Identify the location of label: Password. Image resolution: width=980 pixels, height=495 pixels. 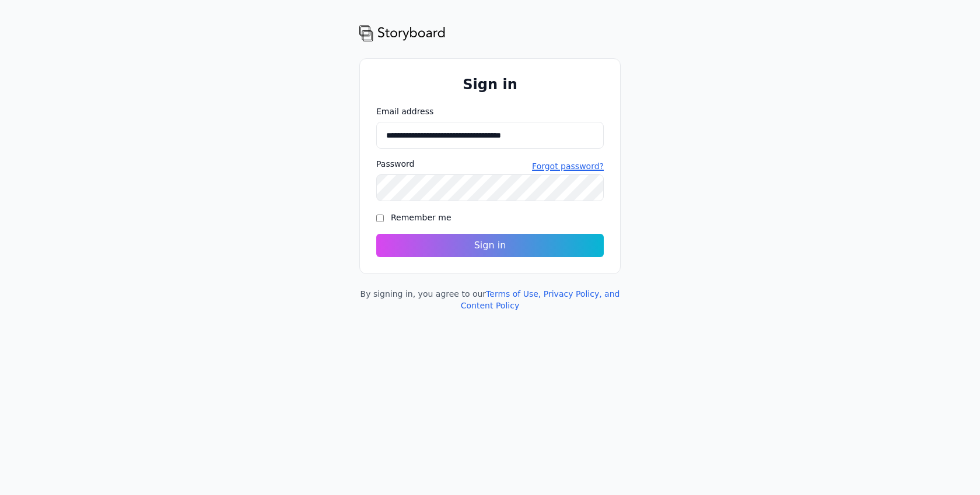
(395, 164).